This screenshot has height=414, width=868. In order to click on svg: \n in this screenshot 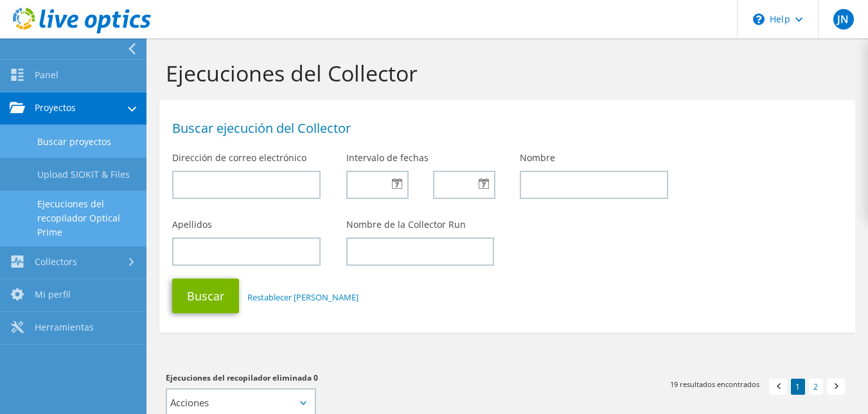, I will do `click(759, 19)`.